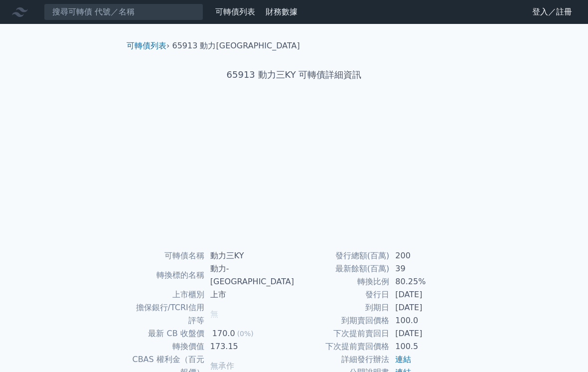  I want to click on td: 轉換比例, so click(341, 281).